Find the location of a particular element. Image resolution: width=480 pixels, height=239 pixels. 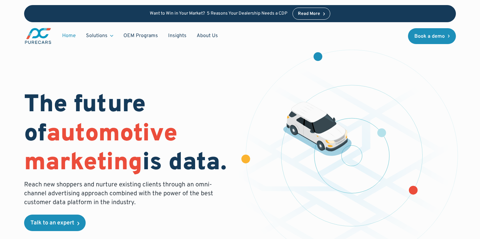

a: About Us is located at coordinates (207, 36).